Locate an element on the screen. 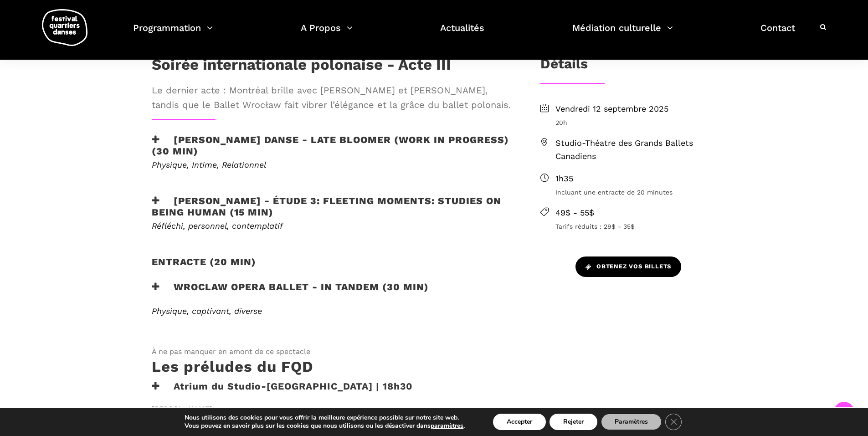 This screenshot has width=868, height=436. button: Rejeter is located at coordinates (573, 422).